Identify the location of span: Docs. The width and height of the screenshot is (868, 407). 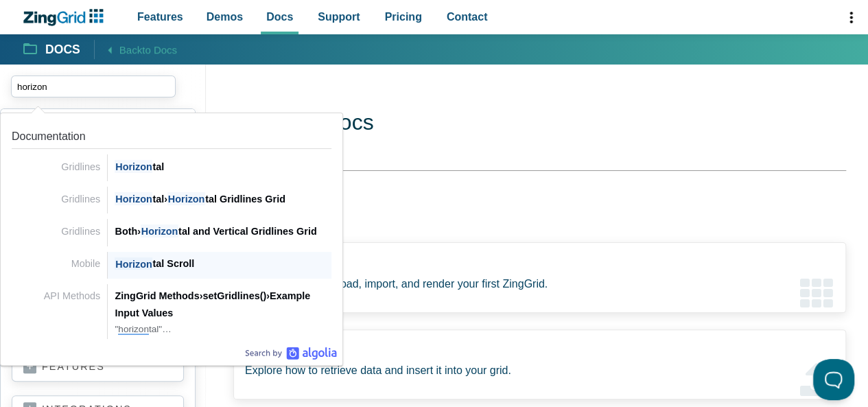
(279, 16).